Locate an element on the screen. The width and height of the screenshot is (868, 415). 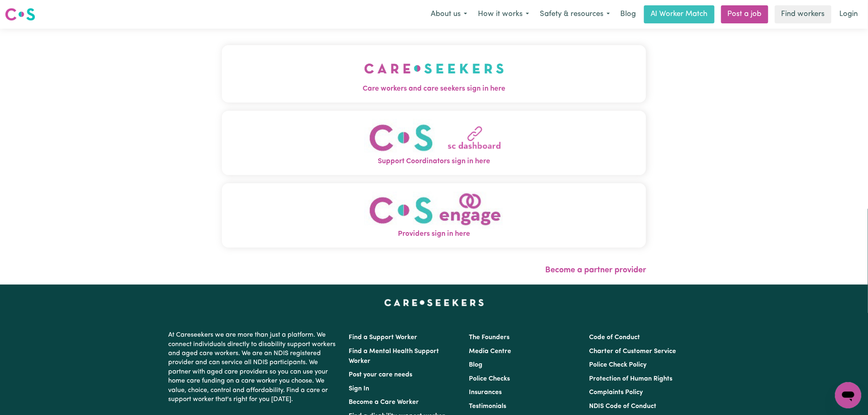
a: Become a partner provider is located at coordinates (595, 270).